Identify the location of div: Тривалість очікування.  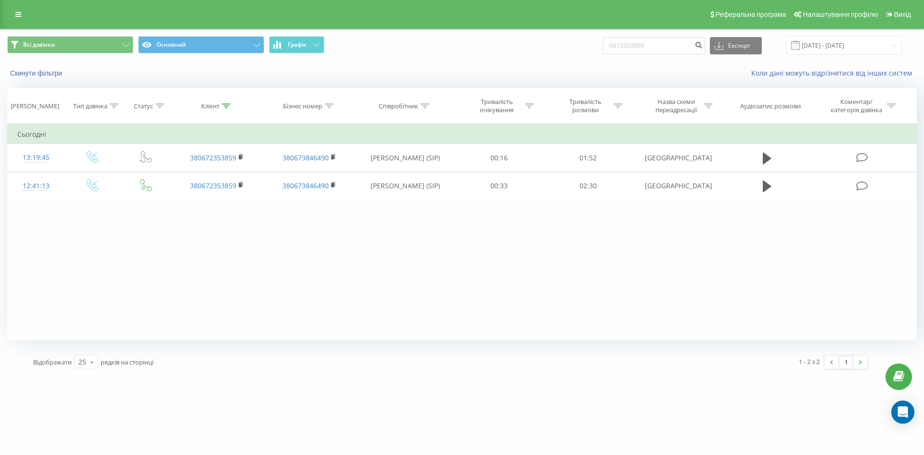
(496, 106).